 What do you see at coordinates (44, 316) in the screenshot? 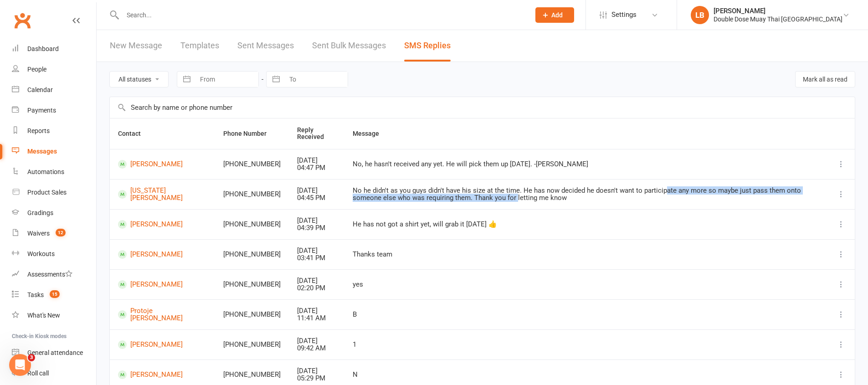
I see `div: What's New` at bounding box center [44, 316].